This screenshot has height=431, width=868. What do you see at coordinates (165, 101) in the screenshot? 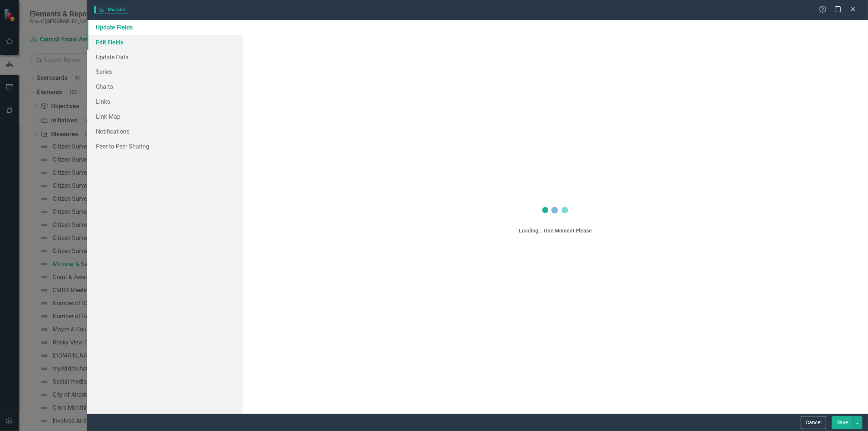
I see `a: Links` at bounding box center [165, 101].